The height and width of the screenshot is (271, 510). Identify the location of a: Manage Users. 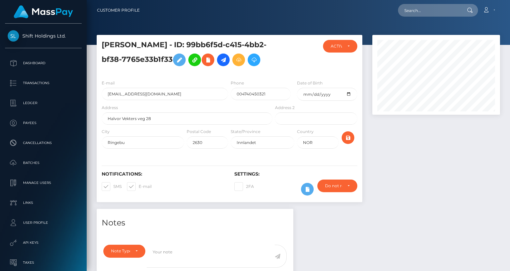
(43, 183).